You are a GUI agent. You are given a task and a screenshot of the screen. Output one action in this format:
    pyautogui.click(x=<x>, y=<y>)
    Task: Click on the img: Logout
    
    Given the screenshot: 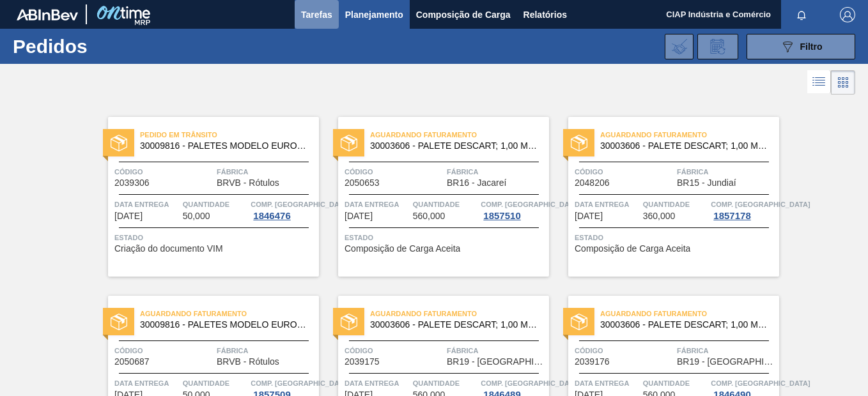 What is the action you would take?
    pyautogui.click(x=847, y=14)
    